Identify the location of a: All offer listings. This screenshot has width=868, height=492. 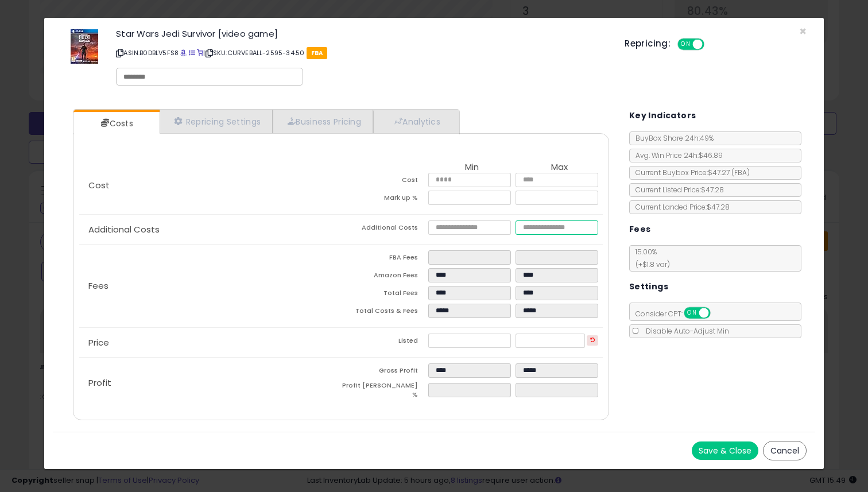
(192, 53).